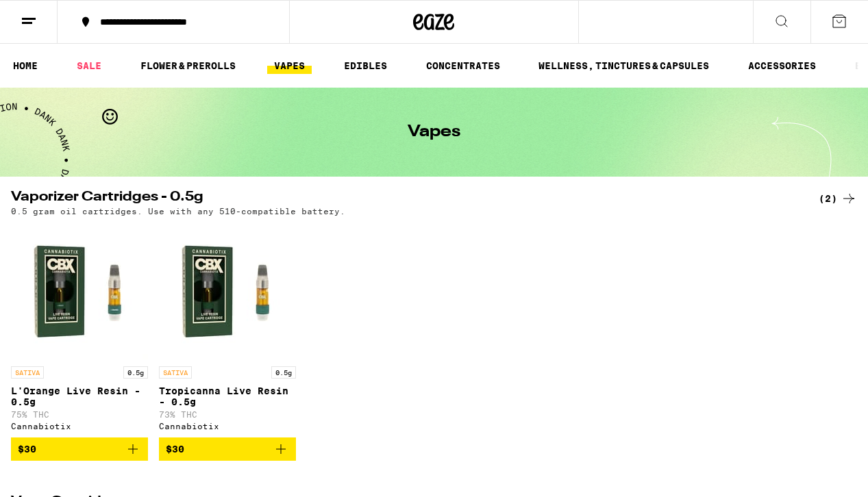  Describe the element at coordinates (25, 66) in the screenshot. I see `a: HOME` at that location.